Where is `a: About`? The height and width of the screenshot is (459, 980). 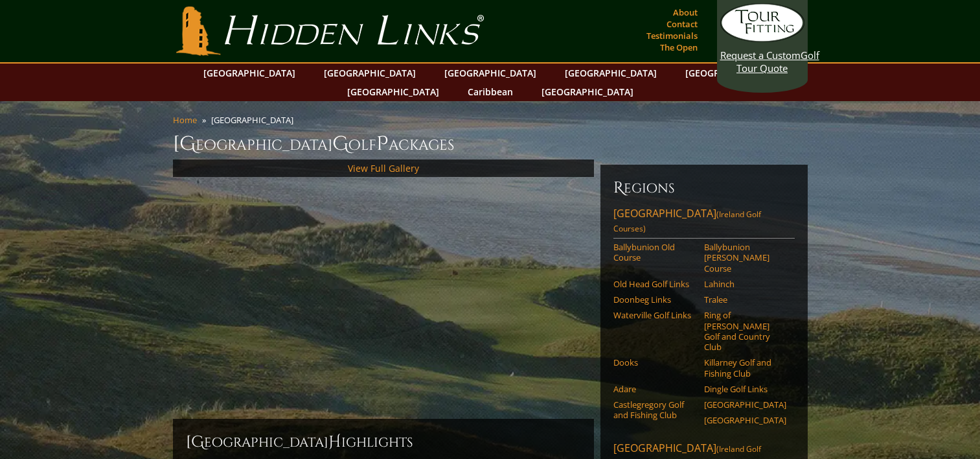 a: About is located at coordinates (686, 12).